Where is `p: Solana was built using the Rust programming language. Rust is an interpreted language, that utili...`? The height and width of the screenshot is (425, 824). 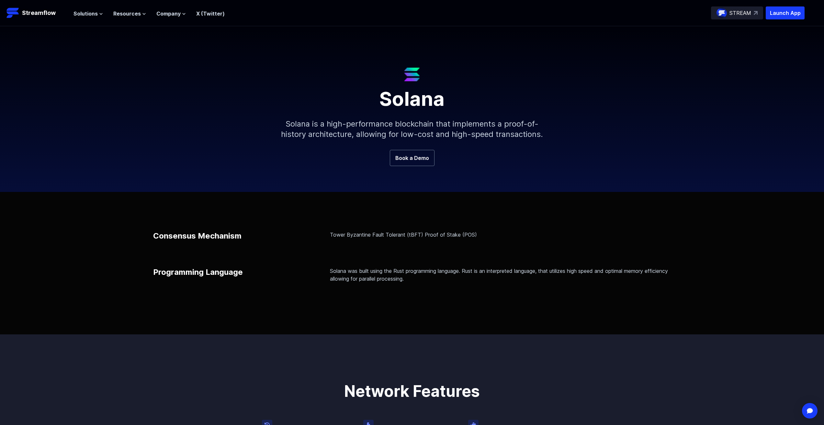
p: Solana was built using the Rust programming language. Rust is an interpreted language, that utili... is located at coordinates (500, 275).